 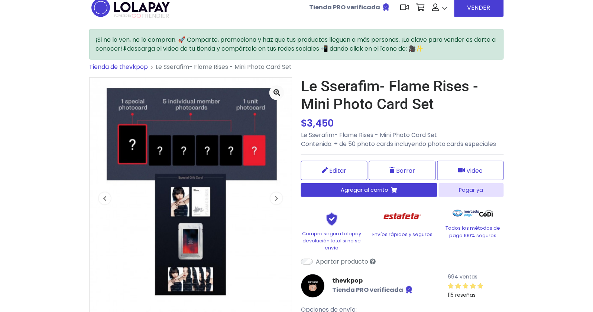 I want to click on span: Editar, so click(x=338, y=170).